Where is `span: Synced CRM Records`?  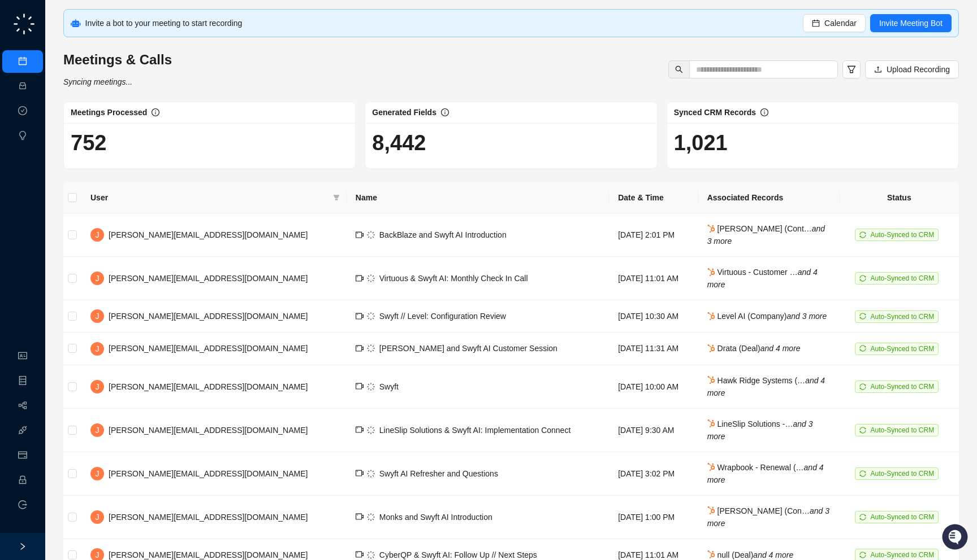
span: Synced CRM Records is located at coordinates (715, 113).